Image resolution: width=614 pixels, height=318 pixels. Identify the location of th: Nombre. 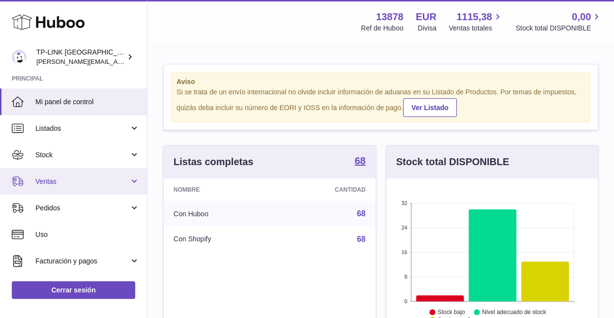
(220, 190).